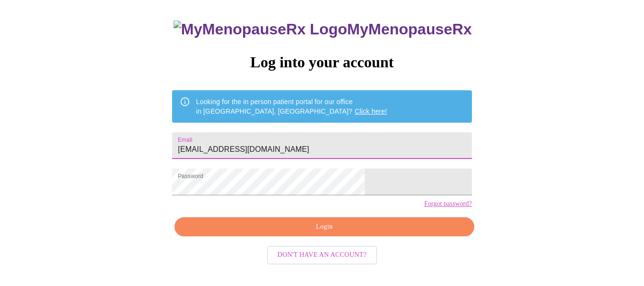 This screenshot has width=644, height=286. What do you see at coordinates (260, 29) in the screenshot?
I see `img: MyMenopauseRx Logo` at bounding box center [260, 29].